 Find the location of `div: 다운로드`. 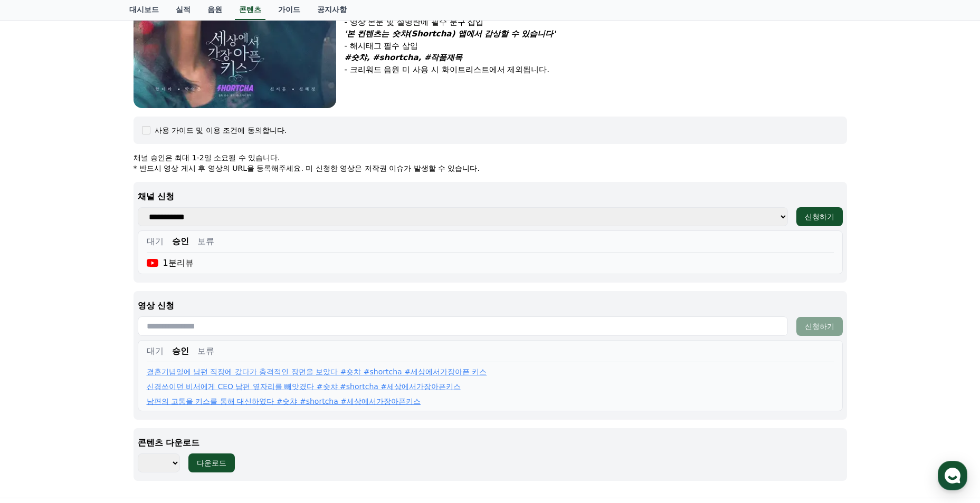

div: 다운로드 is located at coordinates (211, 463).